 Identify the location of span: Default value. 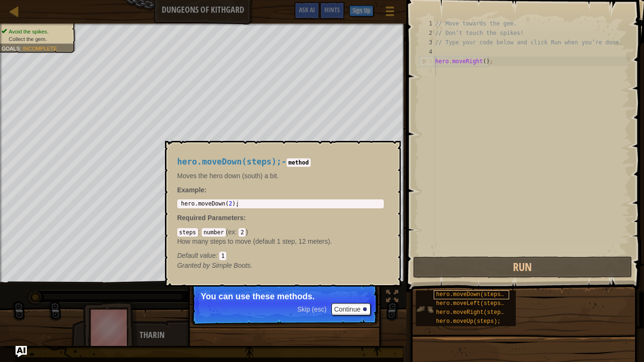
(197, 255).